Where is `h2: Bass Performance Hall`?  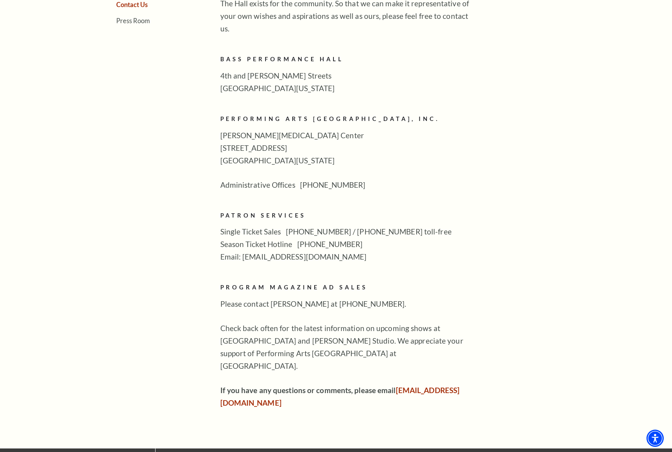 h2: Bass Performance Hall is located at coordinates (348, 59).